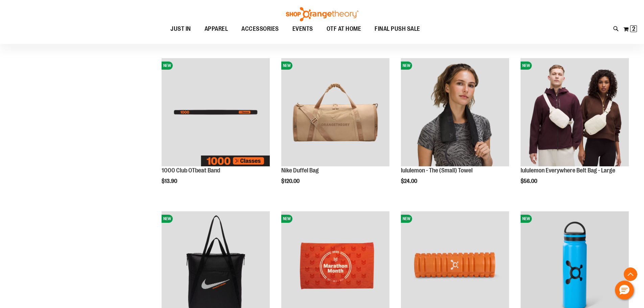 This screenshot has height=308, width=644. Describe the element at coordinates (216, 113) in the screenshot. I see `img: Image of 1000 Club OTbeat Band` at that location.